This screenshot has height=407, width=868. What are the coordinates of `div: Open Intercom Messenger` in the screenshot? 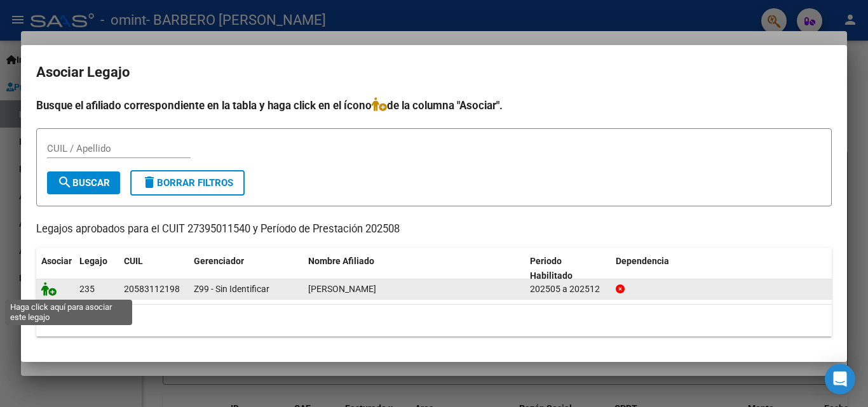 It's located at (840, 379).